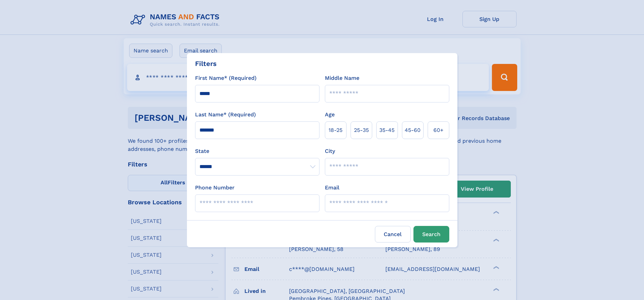 The height and width of the screenshot is (300, 644). What do you see at coordinates (206, 63) in the screenshot?
I see `div: Filters` at bounding box center [206, 63].